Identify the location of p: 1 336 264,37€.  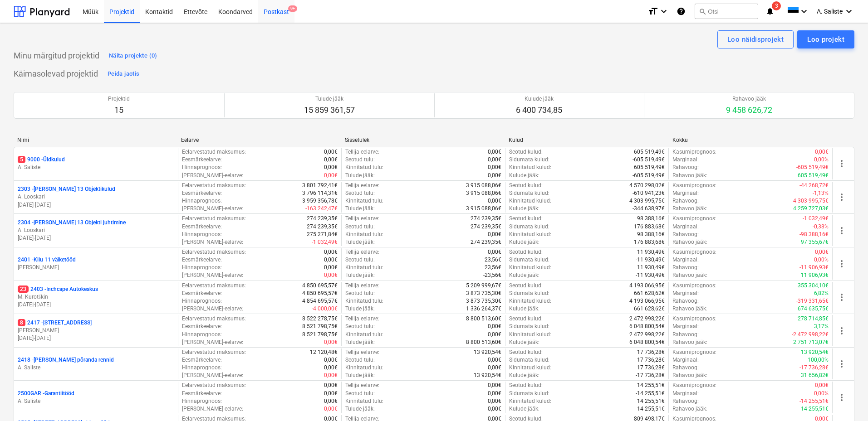
(484, 309).